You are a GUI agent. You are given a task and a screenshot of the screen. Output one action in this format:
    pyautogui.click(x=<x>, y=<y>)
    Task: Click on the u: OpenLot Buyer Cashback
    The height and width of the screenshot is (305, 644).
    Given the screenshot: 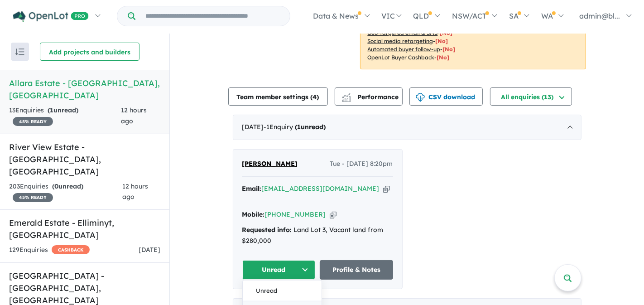 What is the action you would take?
    pyautogui.click(x=401, y=57)
    